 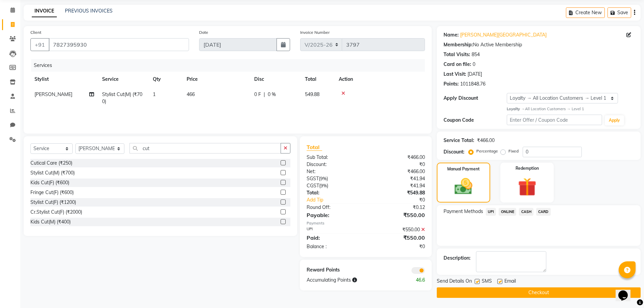 What do you see at coordinates (527, 169) in the screenshot?
I see `label: Redemption` at bounding box center [527, 169].